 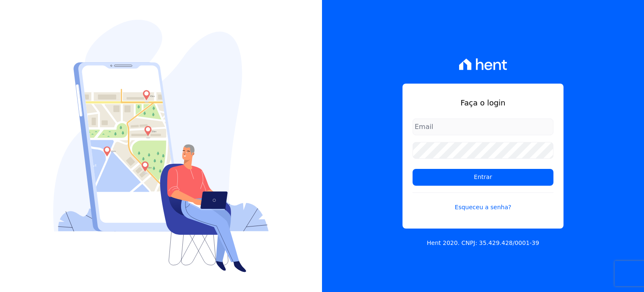 What do you see at coordinates (161, 146) in the screenshot?
I see `img: Login` at bounding box center [161, 146].